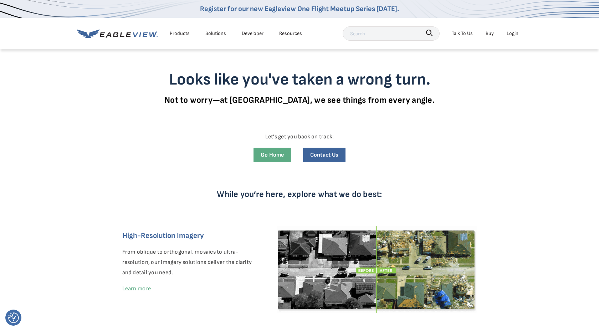 This screenshot has height=331, width=599. I want to click on h3: Looks like you've taken a wrong turn., so click(299, 79).